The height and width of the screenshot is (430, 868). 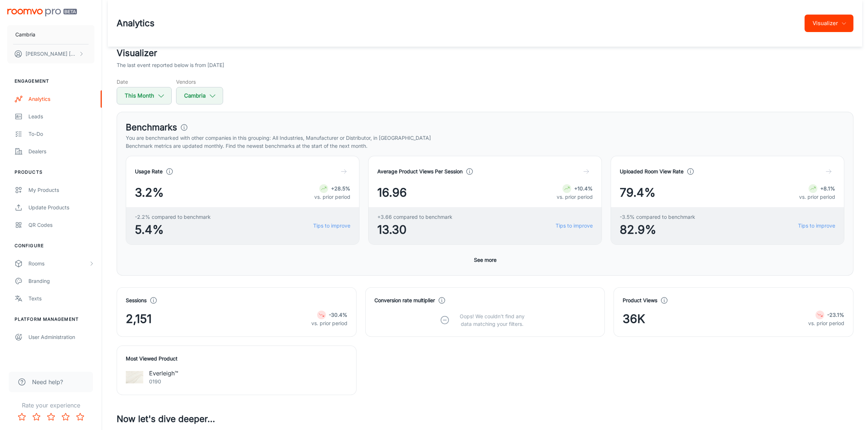 I want to click on strong: +10.4%, so click(x=583, y=189).